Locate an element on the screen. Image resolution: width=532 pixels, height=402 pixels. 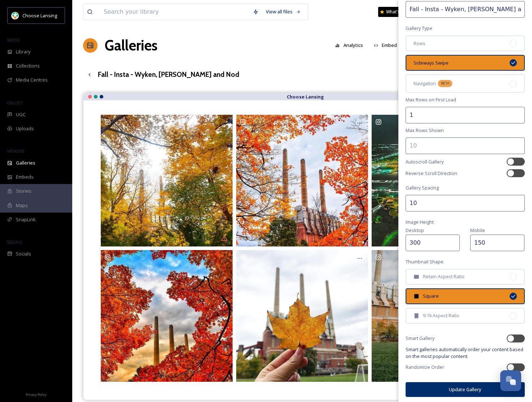
input: 10 is located at coordinates (465, 146).